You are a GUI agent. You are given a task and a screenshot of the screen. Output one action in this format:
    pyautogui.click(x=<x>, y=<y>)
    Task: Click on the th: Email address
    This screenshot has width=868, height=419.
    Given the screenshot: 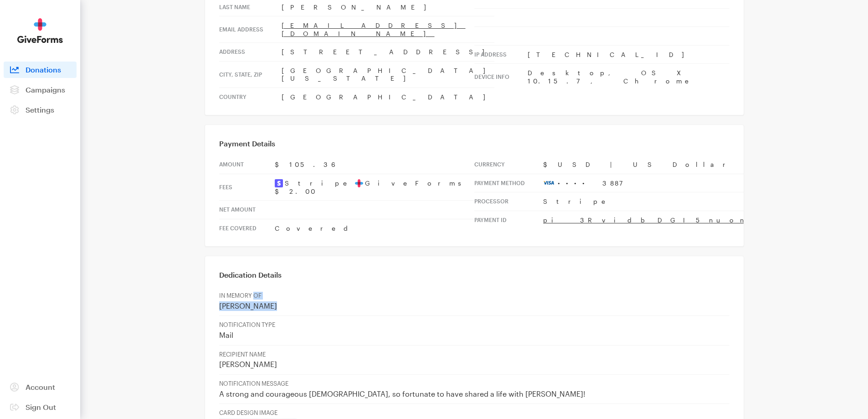 What is the action you would take?
    pyautogui.click(x=250, y=30)
    